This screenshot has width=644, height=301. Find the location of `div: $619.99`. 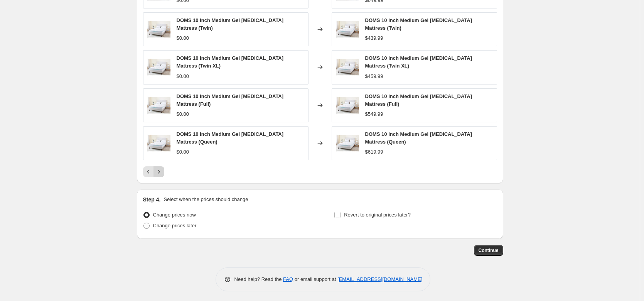

div: $619.99 is located at coordinates (374, 152).